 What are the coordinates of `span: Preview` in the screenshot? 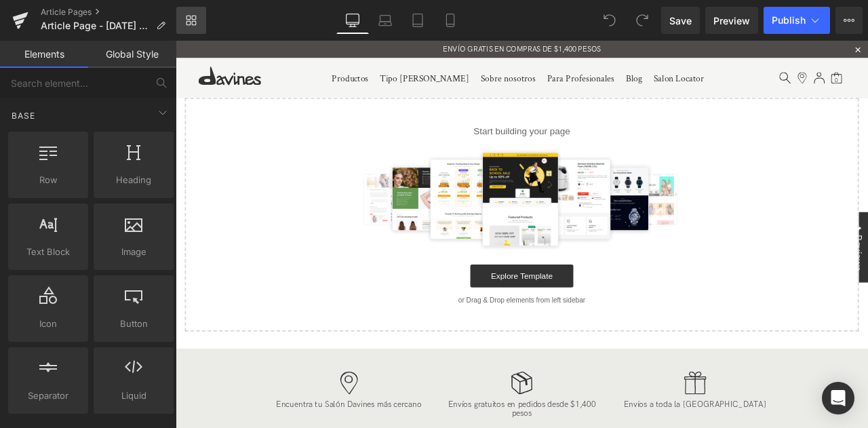 It's located at (732, 20).